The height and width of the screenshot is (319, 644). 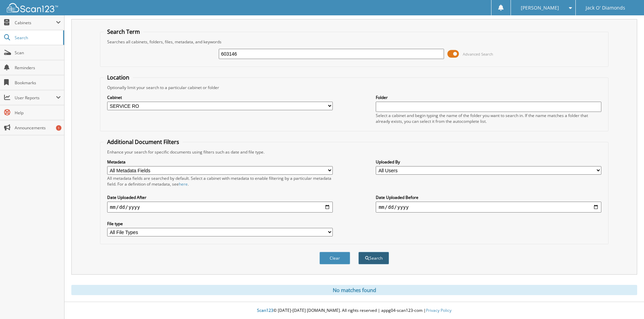 What do you see at coordinates (488, 119) in the screenshot?
I see `div: Select a cabinet and begin typing the name of the folder you want to search in. If the name match...` at bounding box center [488, 119].